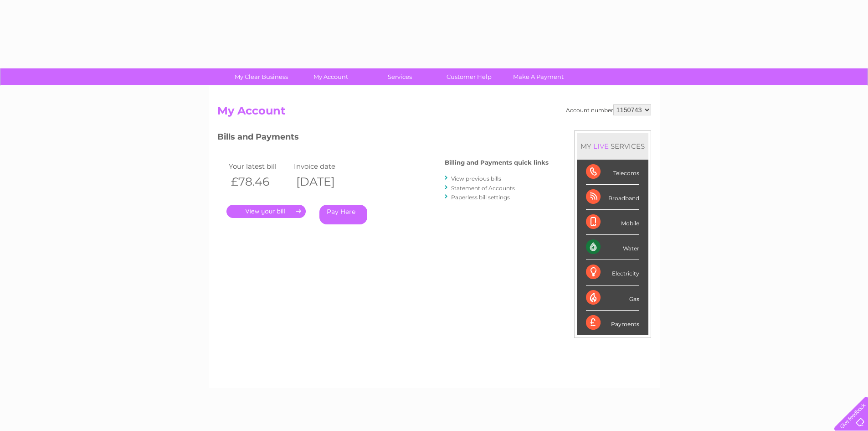 The width and height of the screenshot is (868, 431). What do you see at coordinates (613, 298) in the screenshot?
I see `div: Gas` at bounding box center [613, 298].